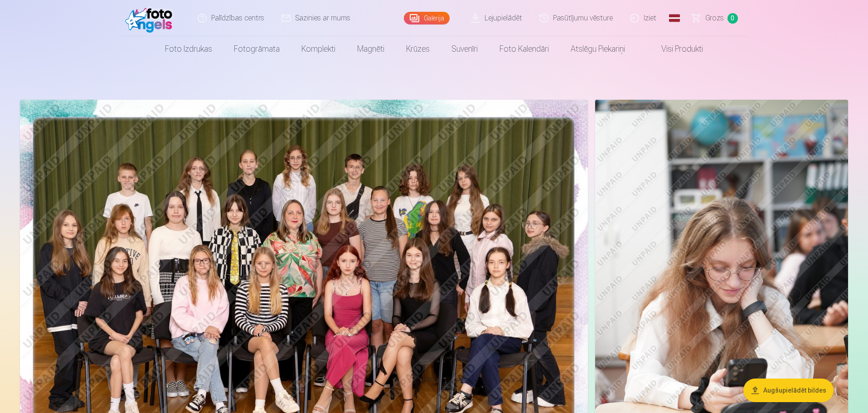  Describe the element at coordinates (598, 49) in the screenshot. I see `a: Atslēgu piekariņi` at that location.